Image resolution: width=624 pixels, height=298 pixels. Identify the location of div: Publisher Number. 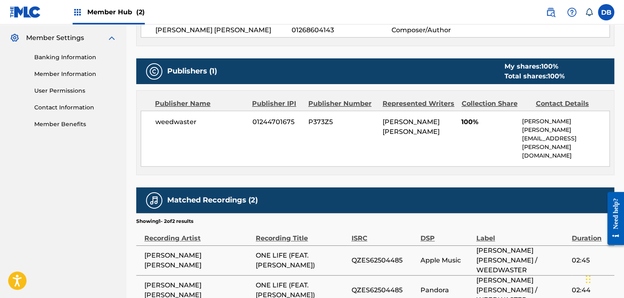
(342, 104).